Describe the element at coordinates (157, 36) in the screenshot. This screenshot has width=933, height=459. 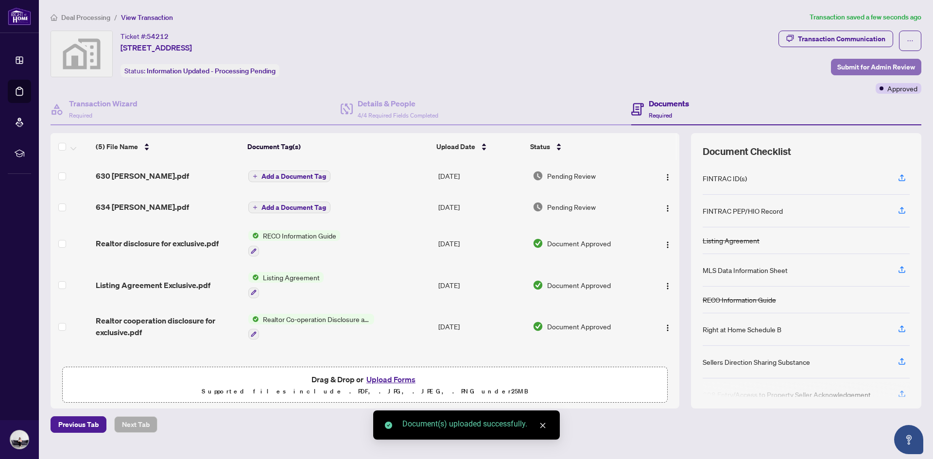
I see `span: 54212` at that location.